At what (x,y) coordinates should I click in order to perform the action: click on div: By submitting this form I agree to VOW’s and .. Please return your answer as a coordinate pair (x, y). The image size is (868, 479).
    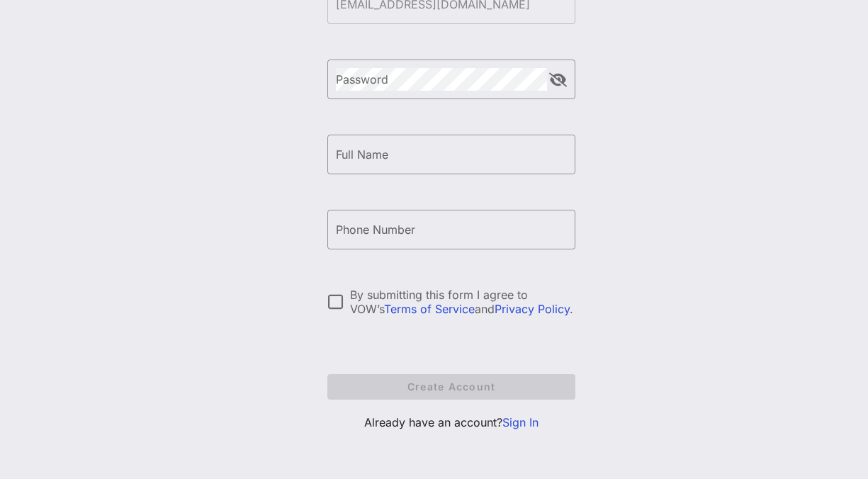
    Looking at the image, I should click on (463, 302).